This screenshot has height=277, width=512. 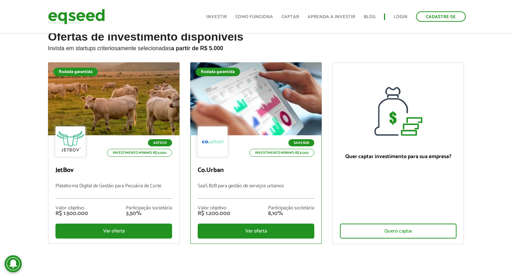 What do you see at coordinates (398, 156) in the screenshot?
I see `p: Quer captar investimento para sua empresa?` at bounding box center [398, 156].